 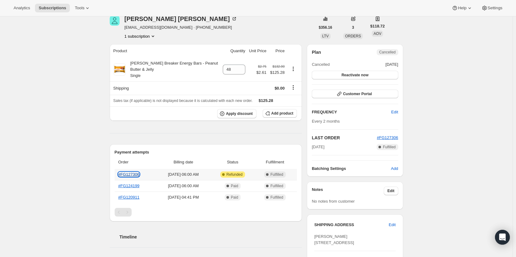 What do you see at coordinates (355, 94) in the screenshot?
I see `button: Customer Portal` at bounding box center [355, 94].